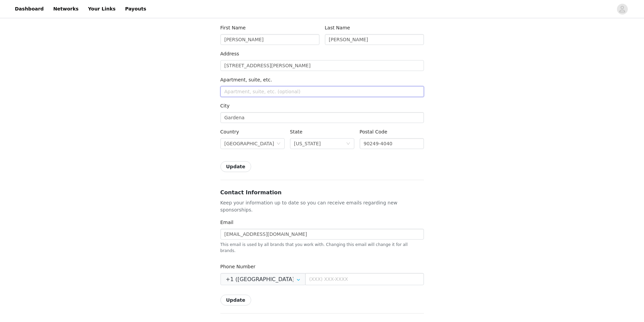 Image resolution: width=644 pixels, height=322 pixels. Describe the element at coordinates (322, 247) in the screenshot. I see `div: This email is used by all brands that you work with. Changing this email will change it for all b...` at that location.